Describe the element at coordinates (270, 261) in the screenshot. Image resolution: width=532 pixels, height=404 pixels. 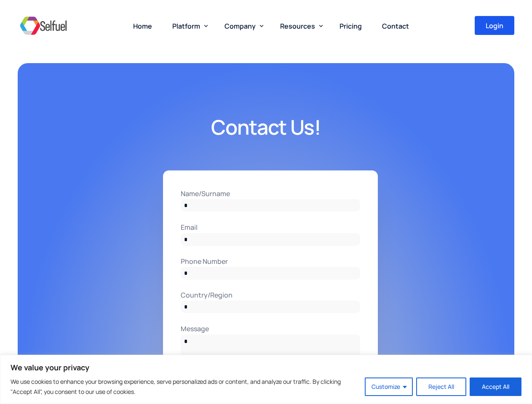
I see `label: Phone Number` at that location.